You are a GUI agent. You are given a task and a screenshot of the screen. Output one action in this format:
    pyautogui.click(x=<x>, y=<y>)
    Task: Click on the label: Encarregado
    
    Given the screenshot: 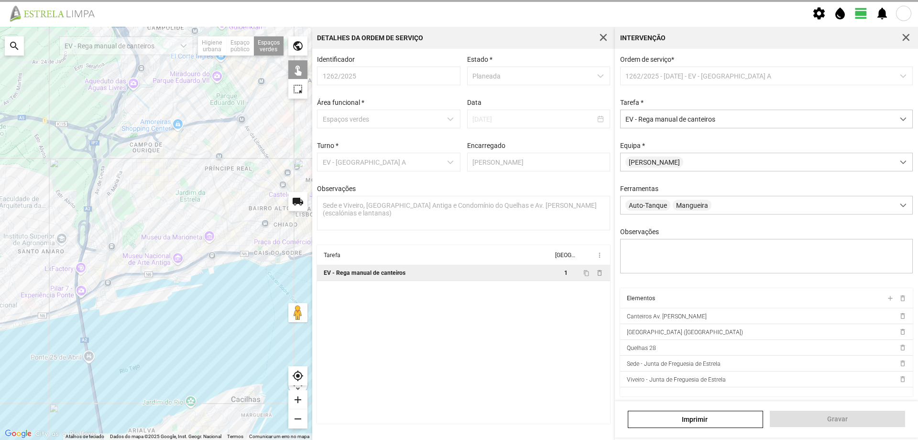 What is the action you would take?
    pyautogui.click(x=486, y=145)
    